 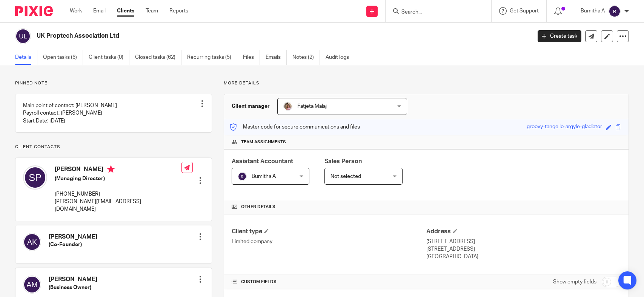 What do you see at coordinates (109, 57) in the screenshot?
I see `a: Client tasks (0)` at bounding box center [109, 57].